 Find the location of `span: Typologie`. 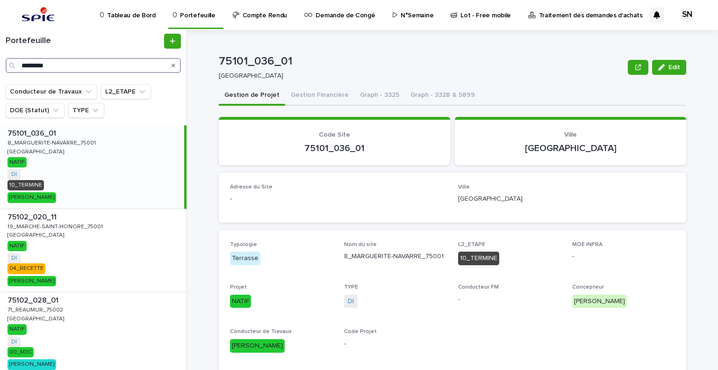

span: Typologie is located at coordinates (244, 245).